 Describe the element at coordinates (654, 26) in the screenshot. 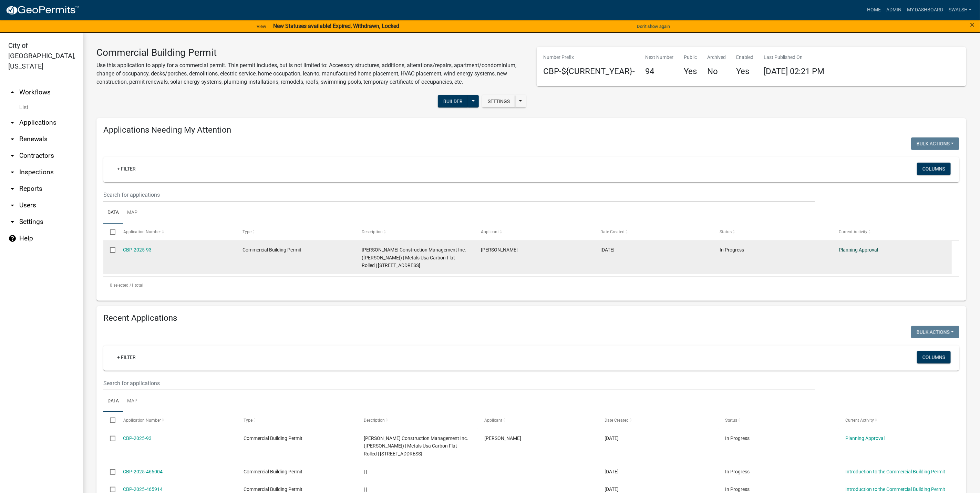

I see `button: Don't show again` at that location.